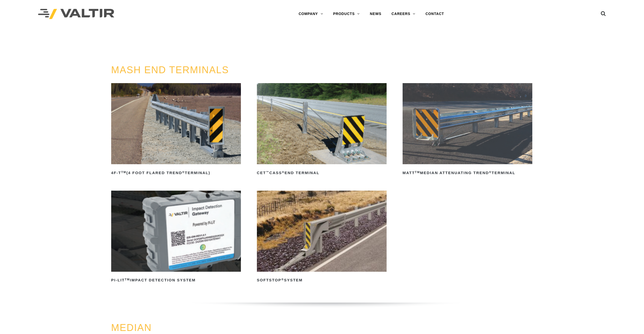 This screenshot has width=644, height=334. Describe the element at coordinates (176, 173) in the screenshot. I see `h2: 4F-T (4 Foot Flared TREND Terminal)` at that location.